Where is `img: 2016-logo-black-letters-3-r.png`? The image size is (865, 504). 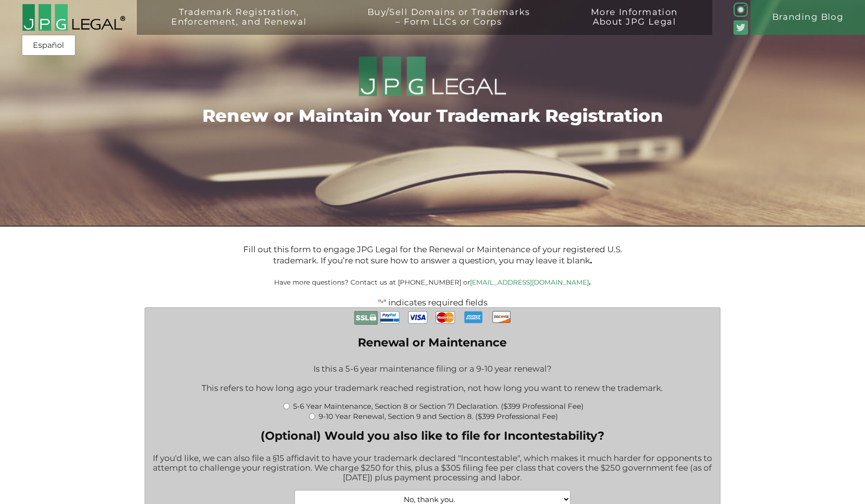
img: 2016-logo-black-letters-3-r.png is located at coordinates (73, 18).